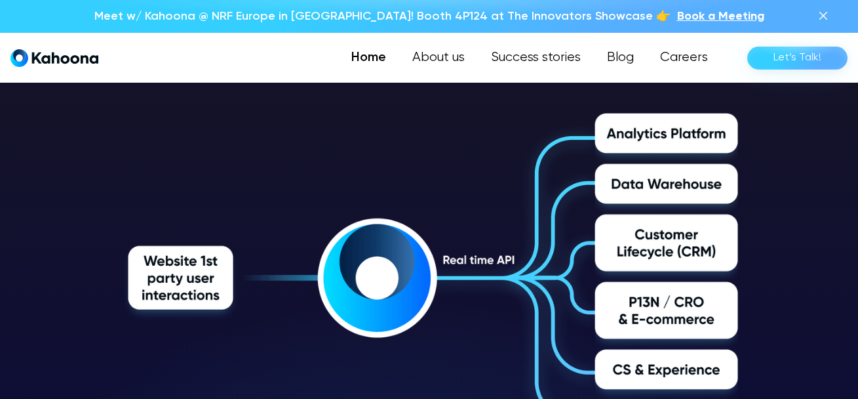 This screenshot has height=399, width=858. What do you see at coordinates (684, 58) in the screenshot?
I see `a: Careers` at bounding box center [684, 58].